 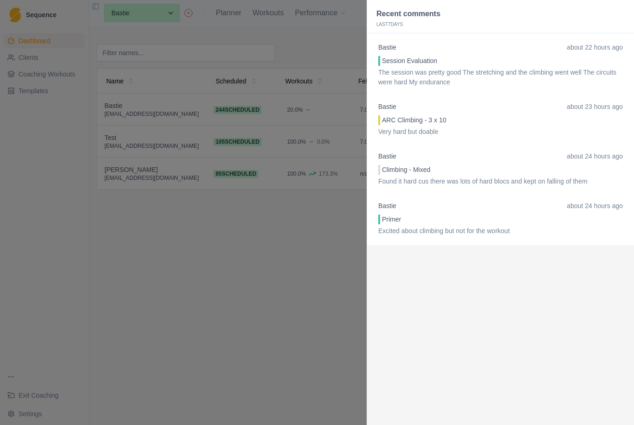 I want to click on p: ARC Climbing - 3 x 10, so click(x=414, y=120).